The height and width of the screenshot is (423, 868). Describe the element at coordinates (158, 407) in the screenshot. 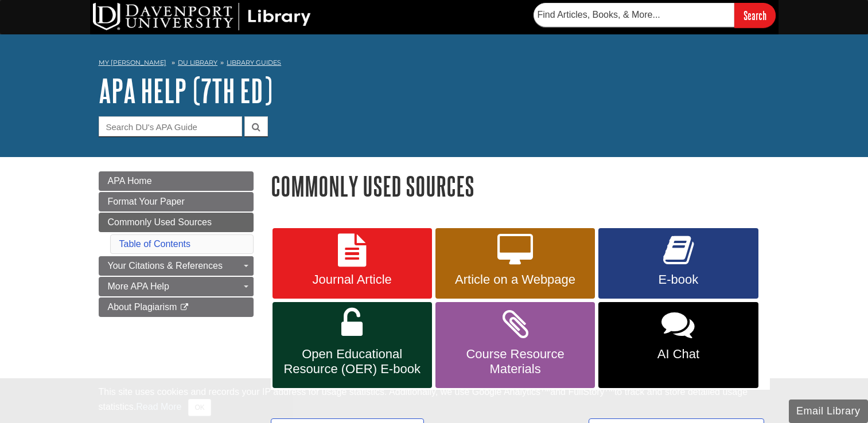

I see `a: Read More` at that location.